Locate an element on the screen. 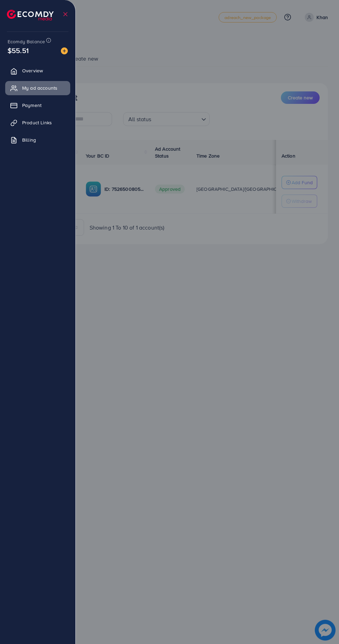 This screenshot has width=339, height=644. span: $55.51 is located at coordinates (18, 50).